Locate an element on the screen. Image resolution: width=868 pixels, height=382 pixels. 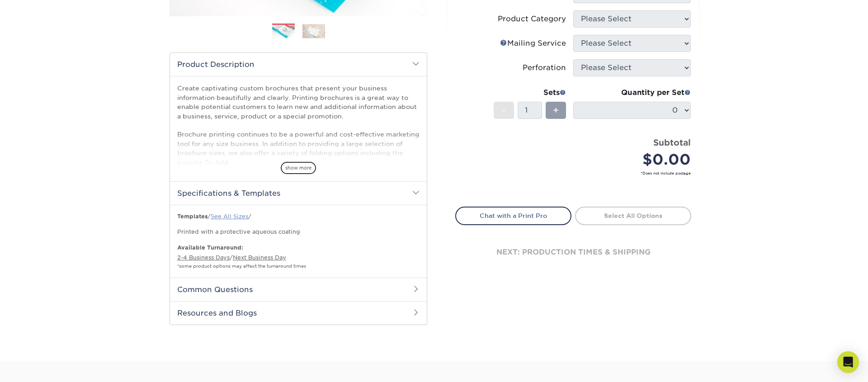
div: Sets is located at coordinates (530, 93).